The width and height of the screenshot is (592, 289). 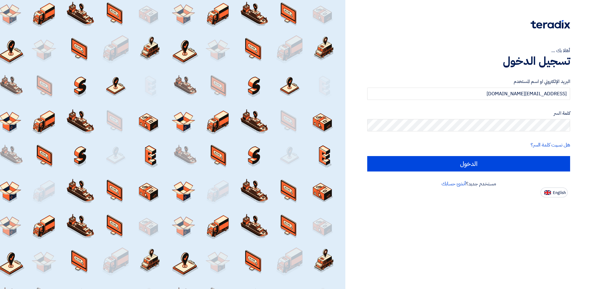 I want to click on label: البريد الإلكتروني او اسم المستخدم, so click(x=469, y=81).